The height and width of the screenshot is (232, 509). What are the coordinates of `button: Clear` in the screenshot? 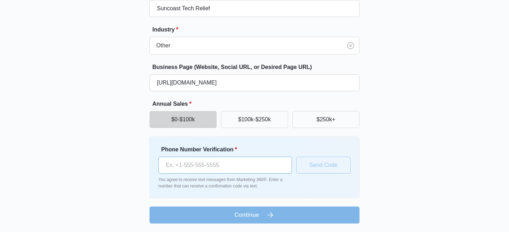 It's located at (351, 46).